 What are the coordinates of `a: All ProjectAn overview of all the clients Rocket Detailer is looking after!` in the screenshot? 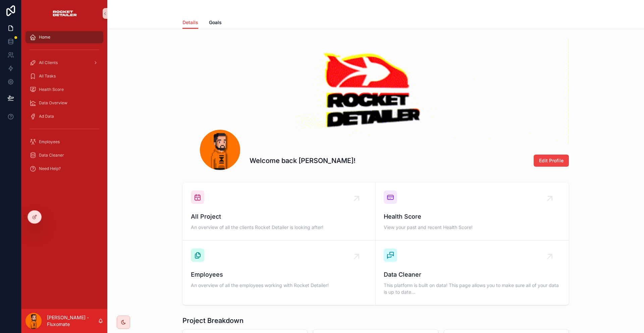 It's located at (279, 211).